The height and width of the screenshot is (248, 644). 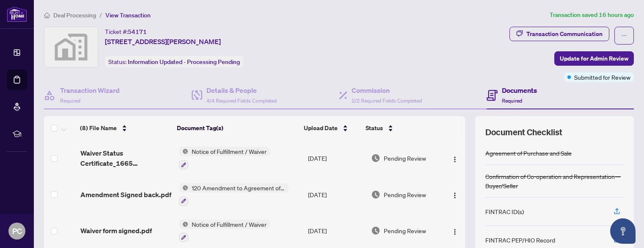 What do you see at coordinates (238, 188) in the screenshot?
I see `span: 120 Amendment to Agreement of Purchase and Sale` at bounding box center [238, 188].